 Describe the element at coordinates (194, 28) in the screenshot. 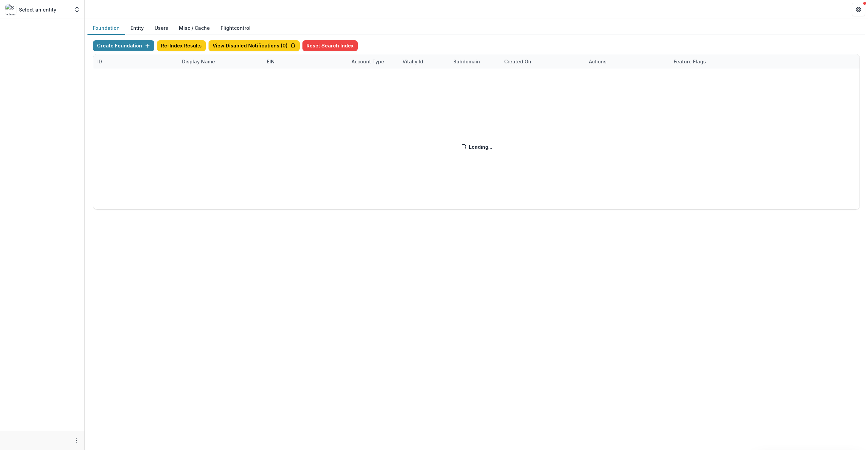

I see `button: Misc / Cache` at that location.